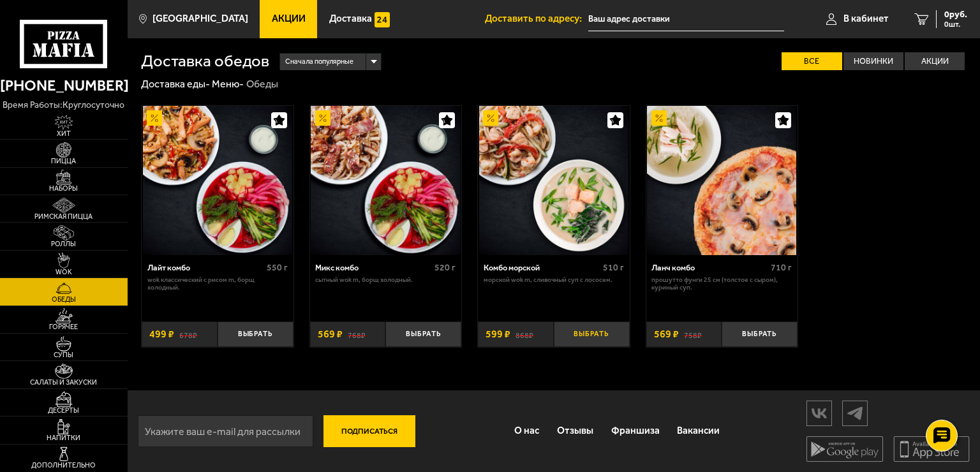  Describe the element at coordinates (553, 181) in the screenshot. I see `img: Комбо морской` at that location.